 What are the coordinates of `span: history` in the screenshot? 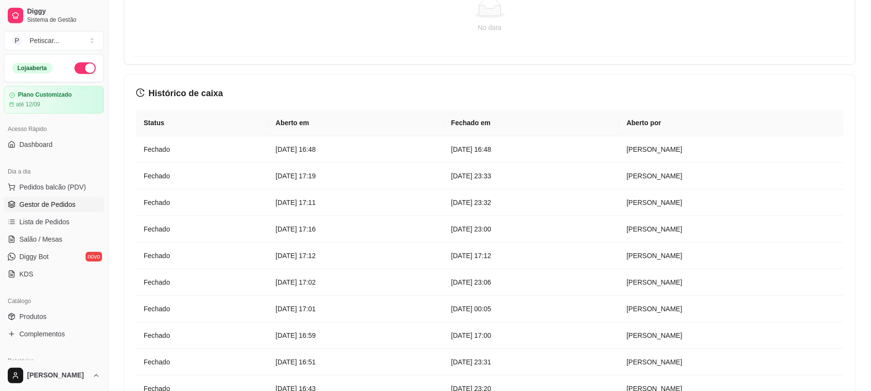 It's located at (140, 93).